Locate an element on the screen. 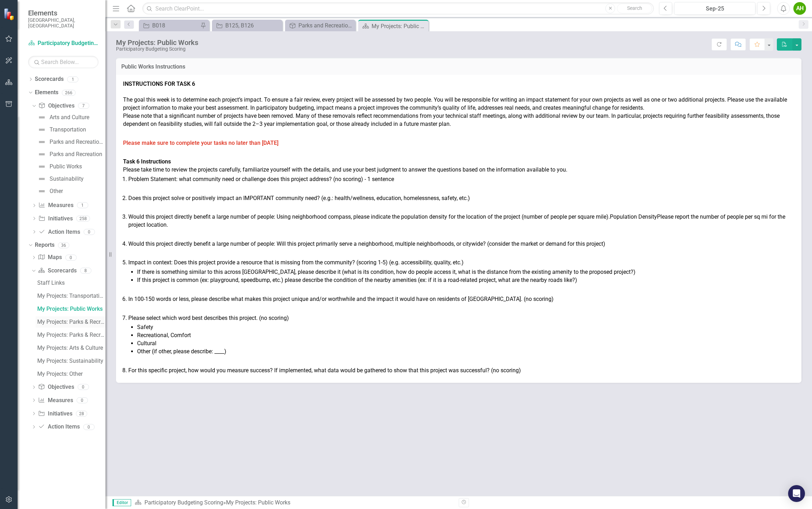 The image size is (812, 509). span: Recreational, Comfort is located at coordinates (163, 335).